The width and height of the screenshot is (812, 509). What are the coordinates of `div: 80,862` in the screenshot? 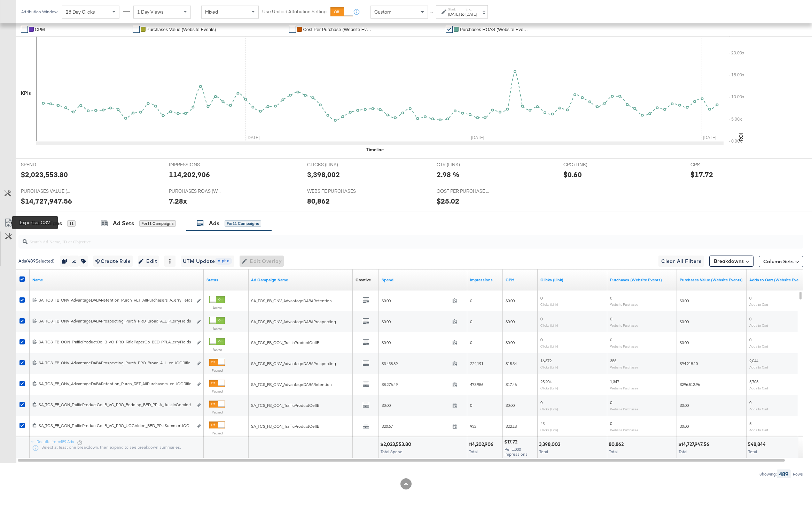 It's located at (318, 201).